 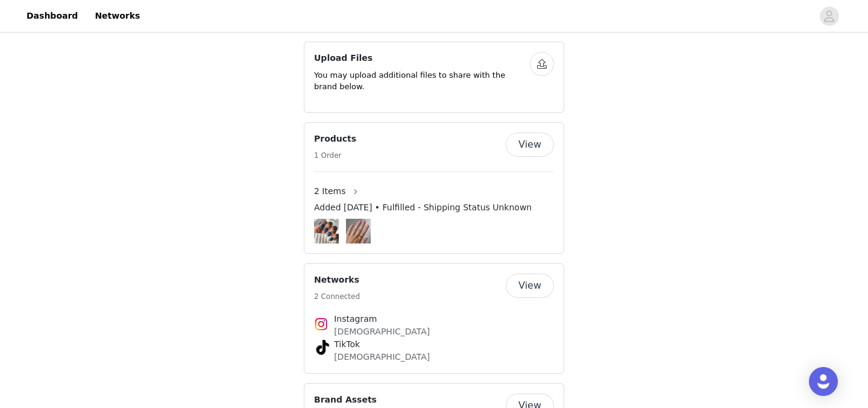 What do you see at coordinates (358, 231) in the screenshot?
I see `img: Marauder's Map™` at bounding box center [358, 231].